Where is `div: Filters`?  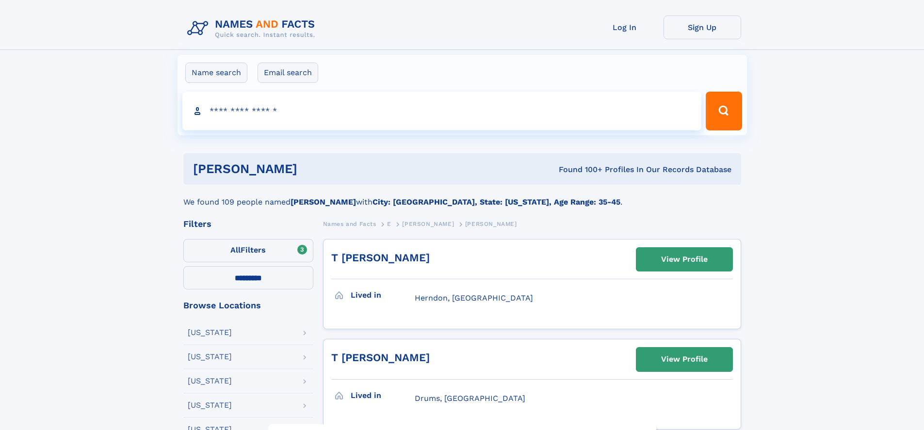
div: Filters is located at coordinates (248, 224).